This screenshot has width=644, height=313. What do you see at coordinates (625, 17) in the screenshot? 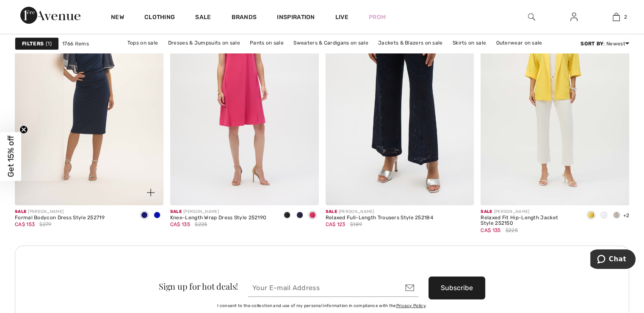
I see `span: 2` at bounding box center [625, 17].